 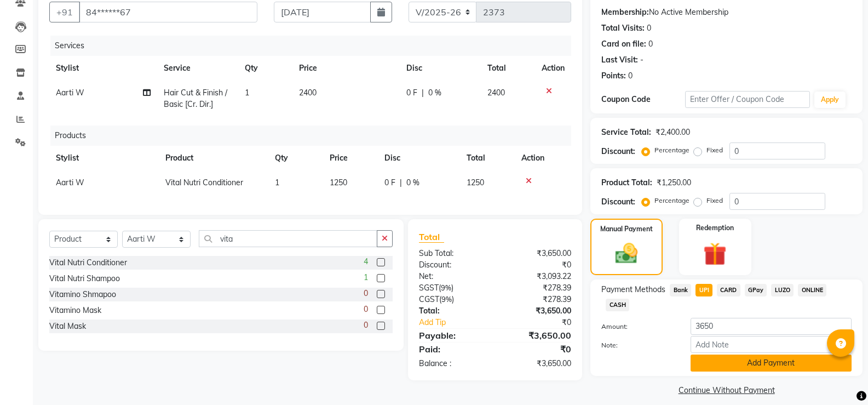 What do you see at coordinates (829, 99) in the screenshot?
I see `button: Apply` at bounding box center [829, 99].